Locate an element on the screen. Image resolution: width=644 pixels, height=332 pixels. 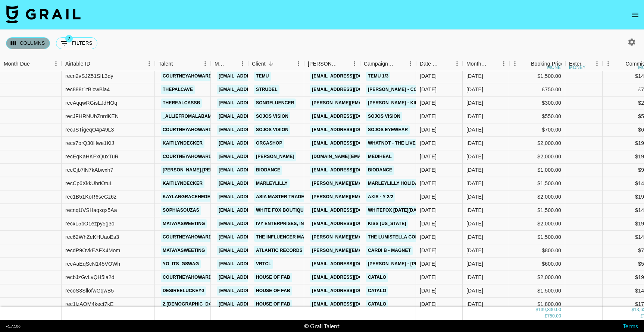
div: recJFHRNUbZnrdKEN is located at coordinates (92, 117).